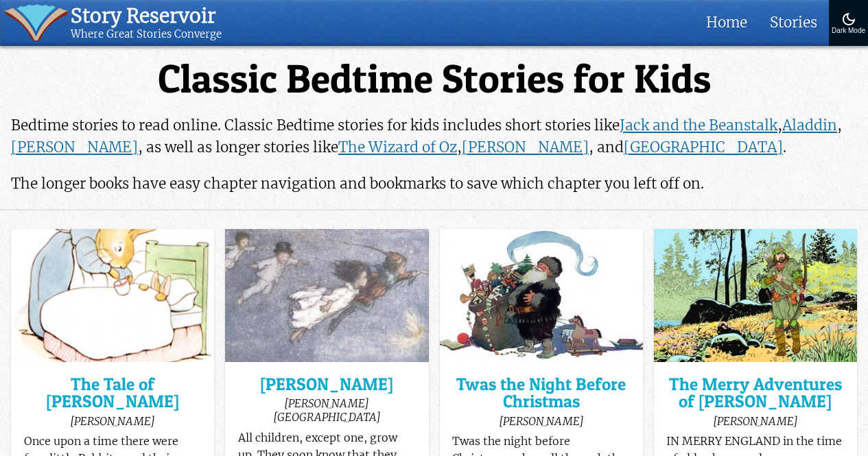  Describe the element at coordinates (113, 296) in the screenshot. I see `img: The Tale of Peter Rabbit` at that location.